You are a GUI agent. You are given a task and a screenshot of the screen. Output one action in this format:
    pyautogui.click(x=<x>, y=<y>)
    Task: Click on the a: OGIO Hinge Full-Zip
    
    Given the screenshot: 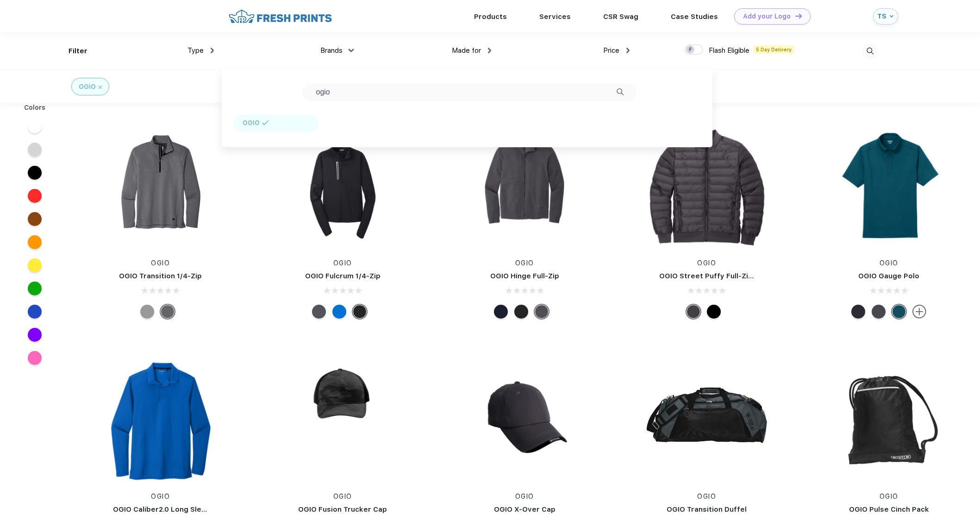 What is the action you would take?
    pyautogui.click(x=524, y=276)
    